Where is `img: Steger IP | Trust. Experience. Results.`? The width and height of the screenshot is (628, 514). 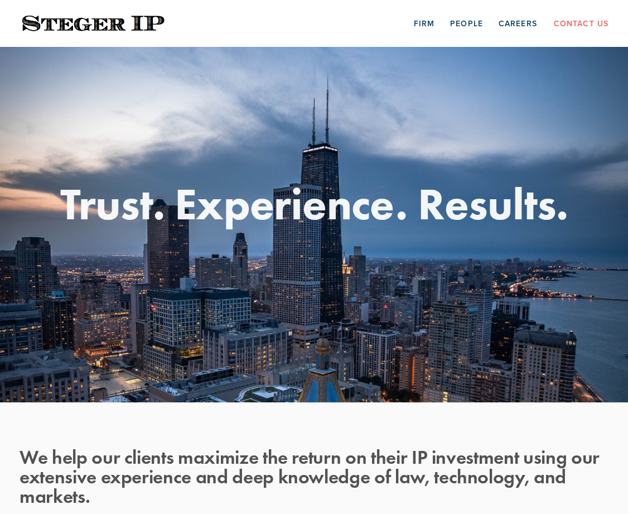 img: Steger IP | Trust. Experience. Results. is located at coordinates (93, 23).